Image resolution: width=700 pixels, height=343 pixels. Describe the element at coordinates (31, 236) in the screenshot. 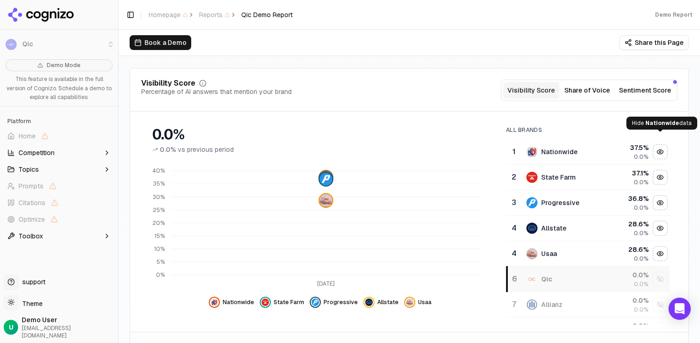

I see `span: Toolbox` at that location.